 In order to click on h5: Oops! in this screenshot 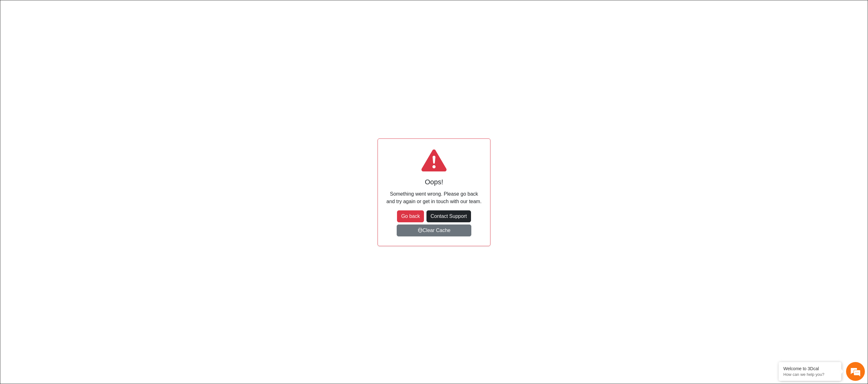, I will do `click(434, 182)`.